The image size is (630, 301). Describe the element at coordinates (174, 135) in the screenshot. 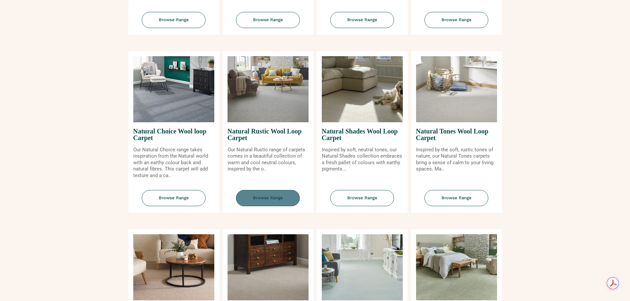

I see `span: Natural Choice Wool loop Carpet` at that location.